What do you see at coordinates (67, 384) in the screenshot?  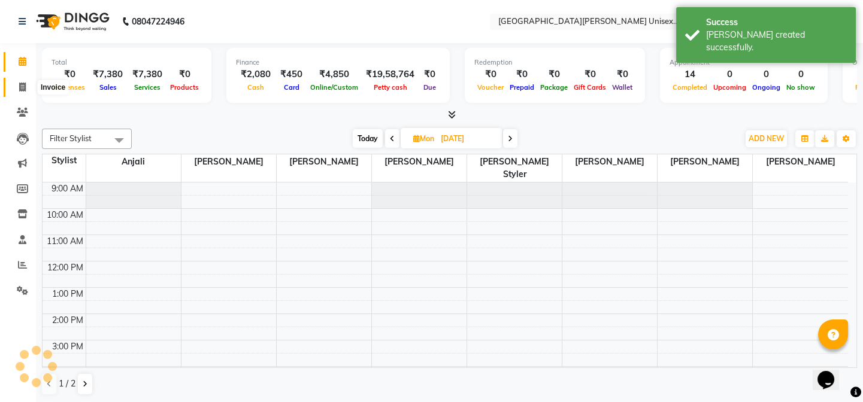 I see `span: 1 / 2` at bounding box center [67, 384].